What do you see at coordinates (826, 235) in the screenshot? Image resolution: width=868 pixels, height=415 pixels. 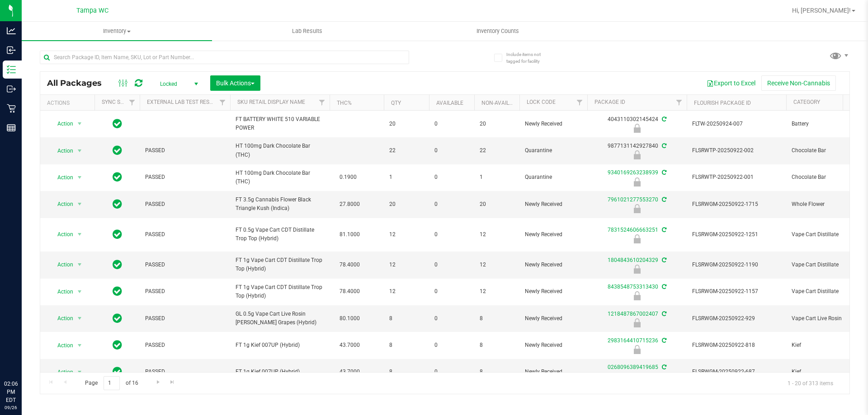 I see `span: Vape Cart Distillate` at bounding box center [826, 235].